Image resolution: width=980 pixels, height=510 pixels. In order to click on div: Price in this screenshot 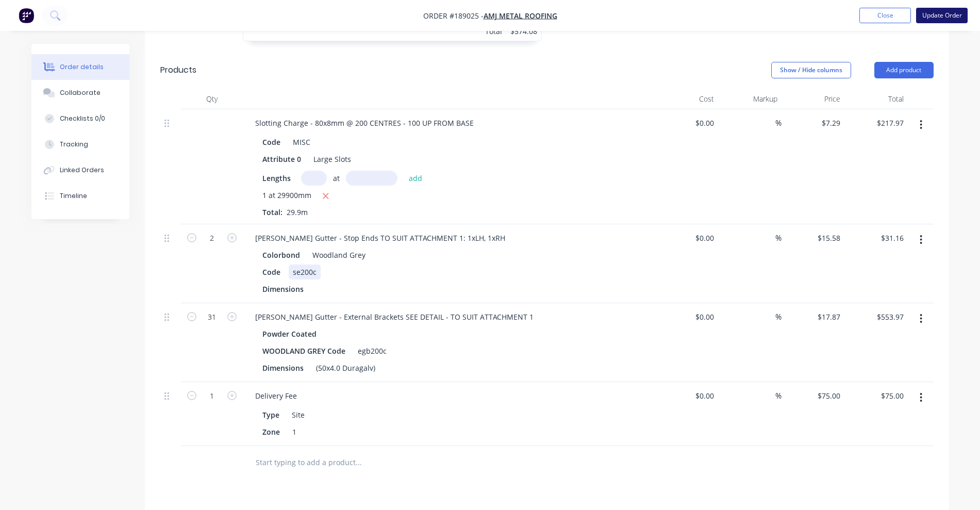, I will do `click(813, 99)`.